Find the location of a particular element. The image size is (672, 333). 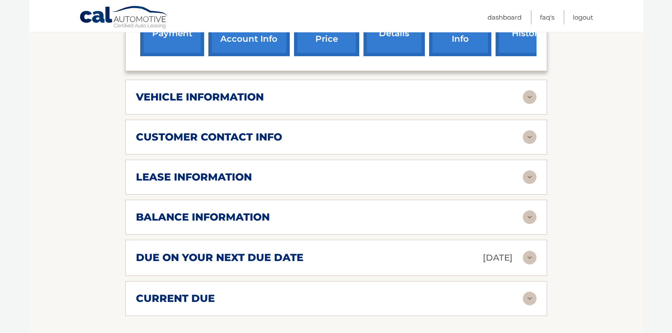

a: Dashboard is located at coordinates (504, 17).